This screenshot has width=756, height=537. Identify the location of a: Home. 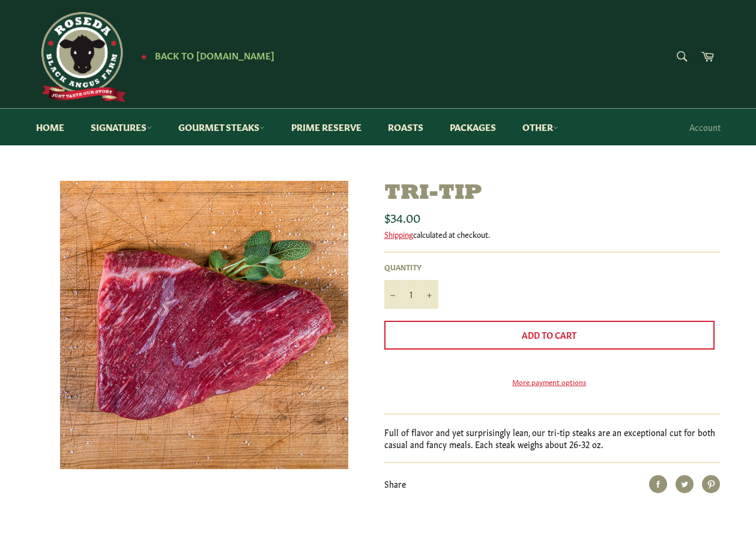
(50, 126).